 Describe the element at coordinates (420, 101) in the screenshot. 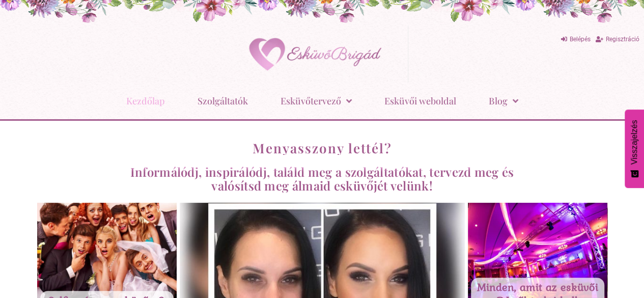

I see `a: Esküvői weboldal` at that location.